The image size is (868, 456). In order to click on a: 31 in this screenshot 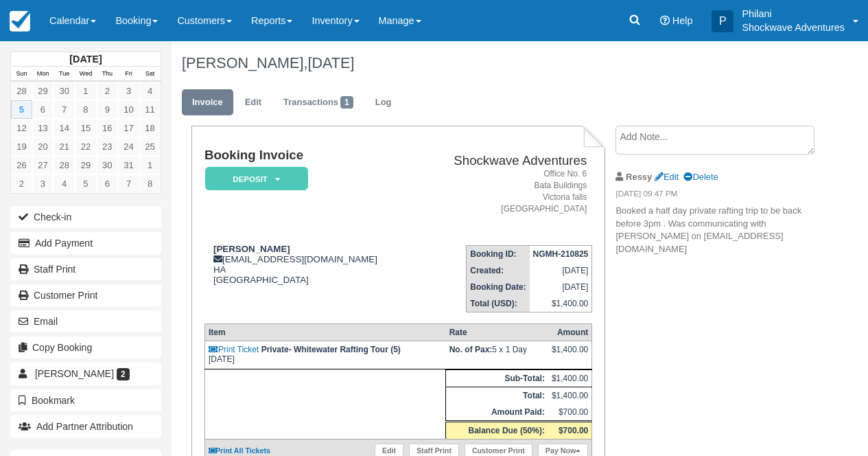, I will do `click(128, 165)`.